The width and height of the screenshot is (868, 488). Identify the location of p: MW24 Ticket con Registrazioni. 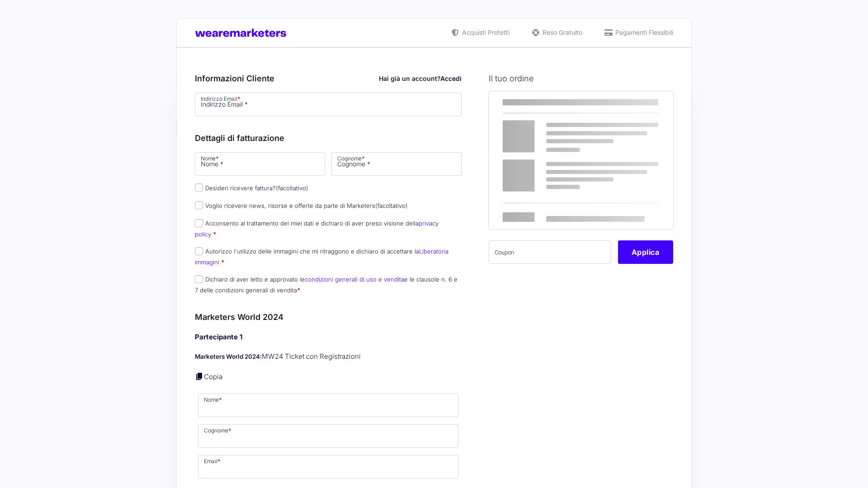
(328, 357).